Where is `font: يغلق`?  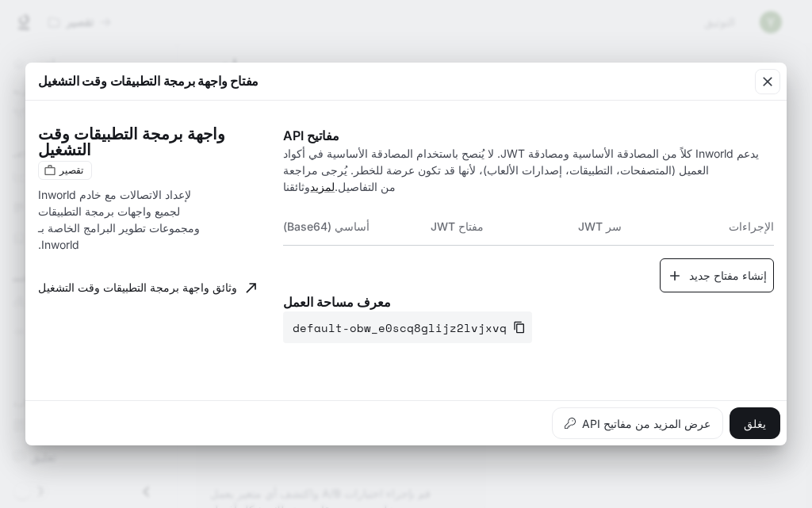
font: يغلق is located at coordinates (754, 423).